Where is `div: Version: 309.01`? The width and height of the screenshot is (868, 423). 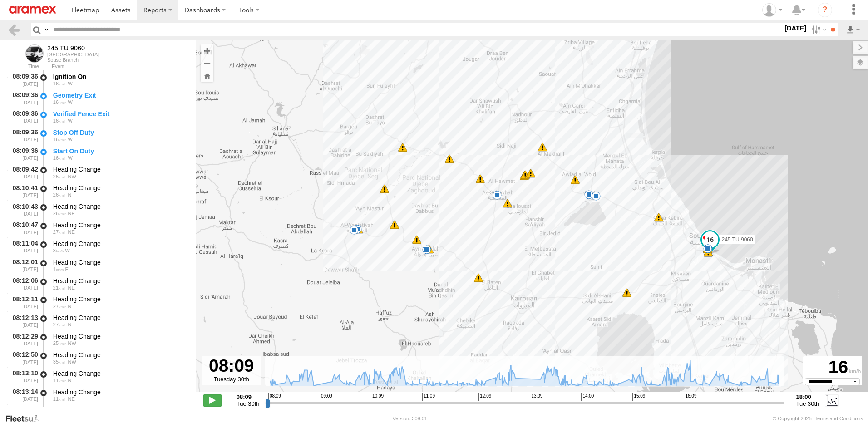 div: Version: 309.01 is located at coordinates (410, 419).